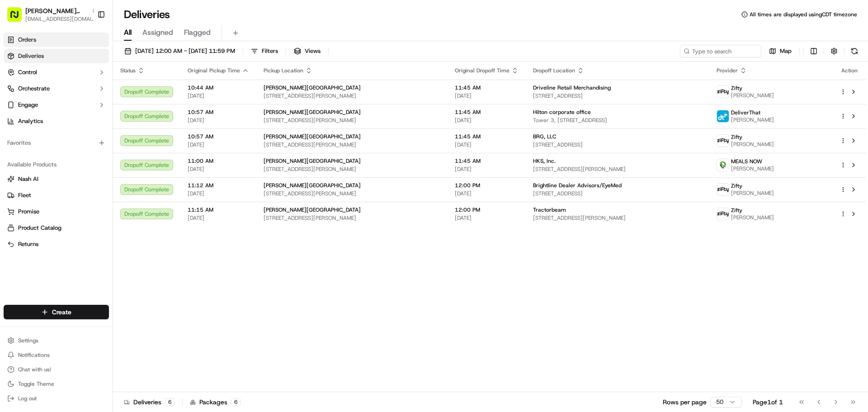  Describe the element at coordinates (736, 185) in the screenshot. I see `span: Zifty` at that location.